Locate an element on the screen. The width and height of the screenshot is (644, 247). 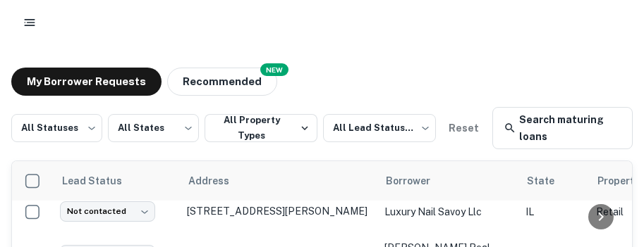
span: Borrower is located at coordinates (417, 181).